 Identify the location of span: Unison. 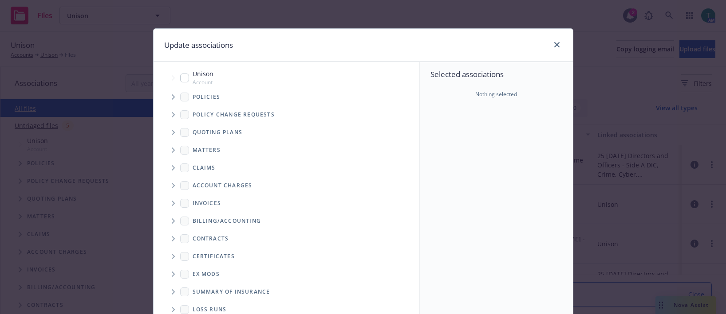
(203, 74).